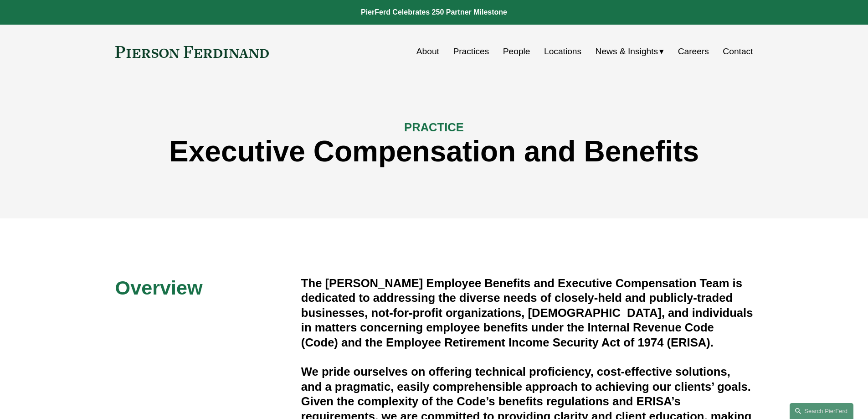 Image resolution: width=868 pixels, height=419 pixels. What do you see at coordinates (822, 411) in the screenshot?
I see `a: Search this site` at bounding box center [822, 411].